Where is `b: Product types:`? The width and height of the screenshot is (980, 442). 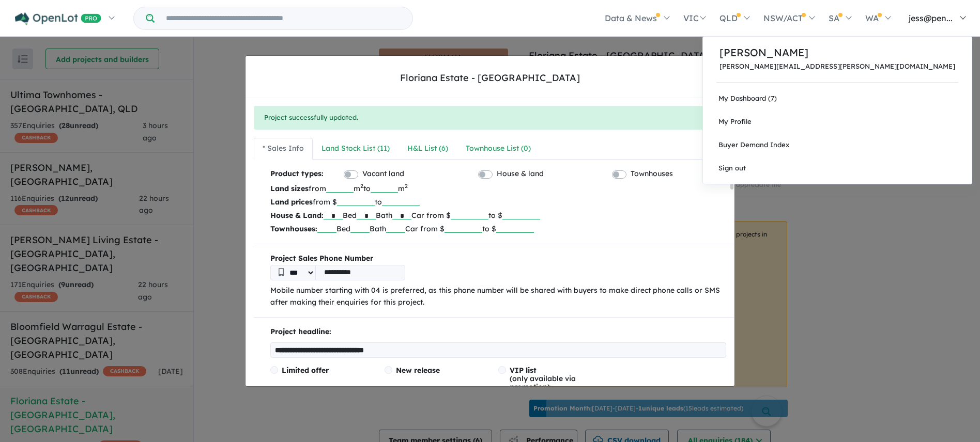
b: Product types: is located at coordinates (296, 175).